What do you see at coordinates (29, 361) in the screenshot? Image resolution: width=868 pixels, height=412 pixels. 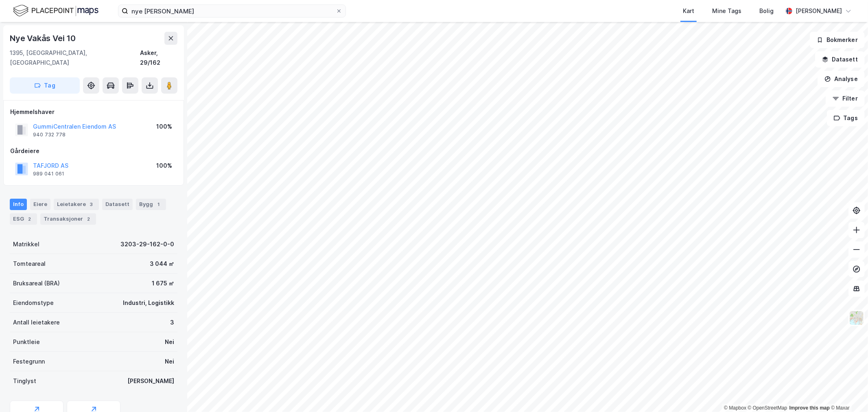 I see `div: Festegrunn` at bounding box center [29, 361].